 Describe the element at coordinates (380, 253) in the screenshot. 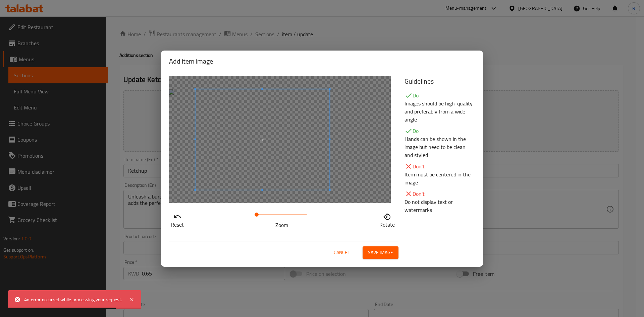

I see `button: Save image` at that location.